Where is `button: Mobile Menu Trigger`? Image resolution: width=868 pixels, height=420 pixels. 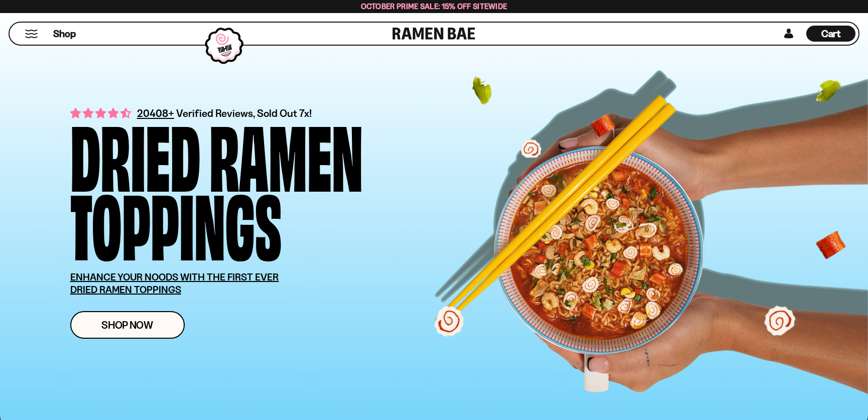
button: Mobile Menu Trigger is located at coordinates (31, 34).